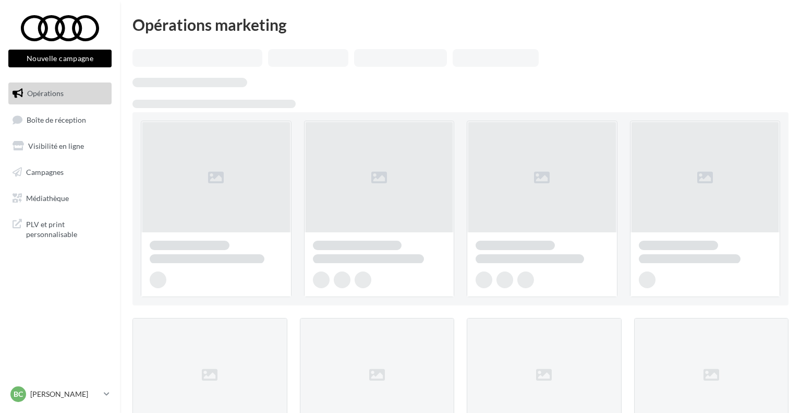 This screenshot has height=413, width=801. I want to click on a: Opérations, so click(60, 93).